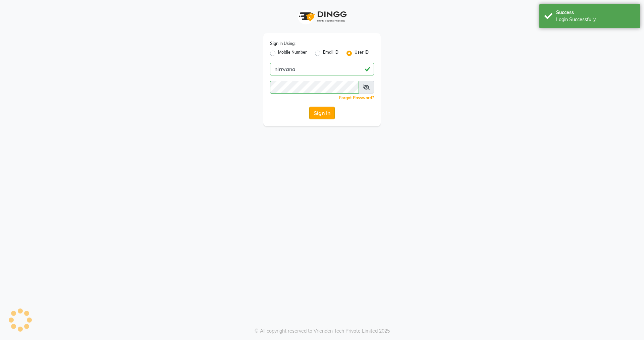 This screenshot has height=340, width=644. What do you see at coordinates (595, 13) in the screenshot?
I see `div: Success` at bounding box center [595, 13].